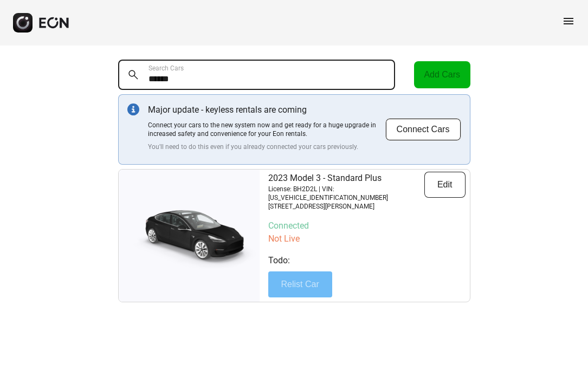 Image resolution: width=588 pixels, height=370 pixels. I want to click on p: Todo:, so click(367, 261).